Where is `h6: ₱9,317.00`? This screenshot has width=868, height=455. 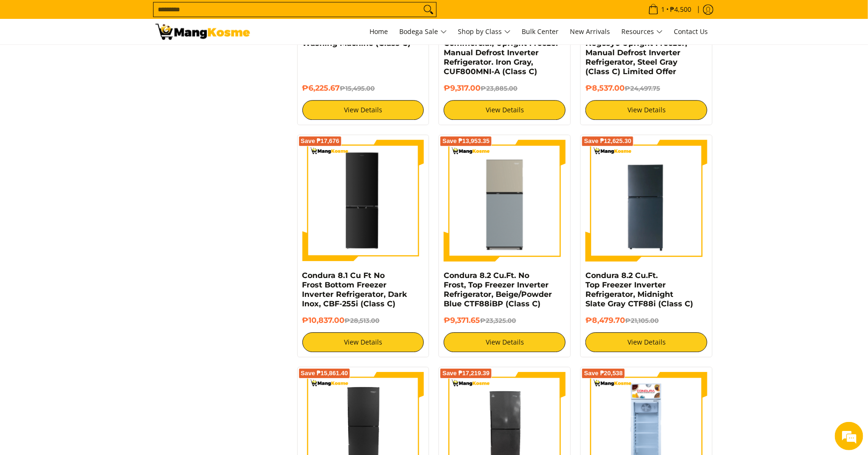
h6: ₱9,317.00 is located at coordinates (504, 88).